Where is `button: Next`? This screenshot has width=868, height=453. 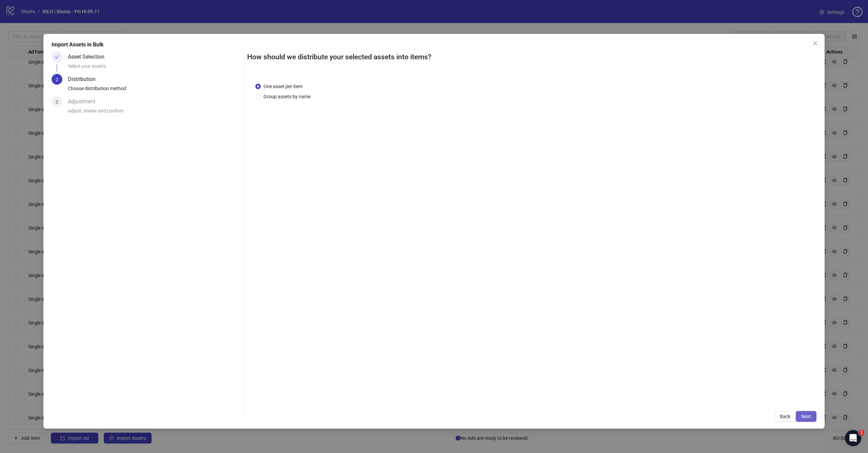
button: Next is located at coordinates (806, 416).